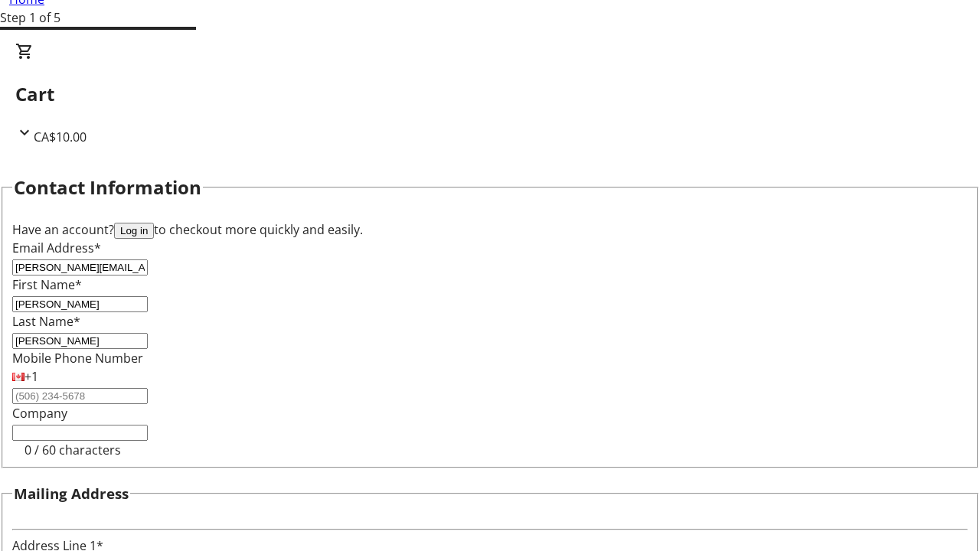 Image resolution: width=980 pixels, height=551 pixels. What do you see at coordinates (47, 285) in the screenshot?
I see `label: First Name*` at bounding box center [47, 285].